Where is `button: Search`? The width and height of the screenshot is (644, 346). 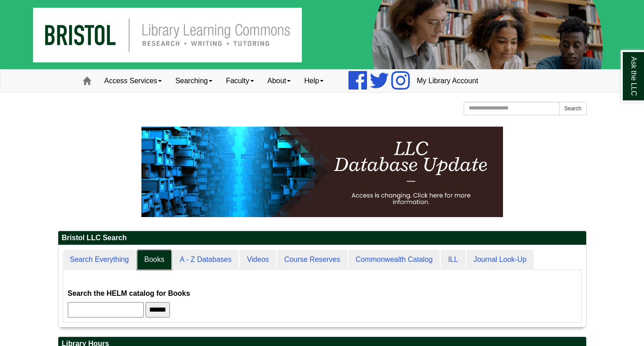 button: Search is located at coordinates (573, 109).